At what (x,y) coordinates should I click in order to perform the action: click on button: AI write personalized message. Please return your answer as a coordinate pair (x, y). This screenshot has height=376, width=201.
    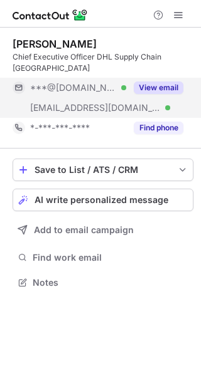
    Looking at the image, I should click on (103, 200).